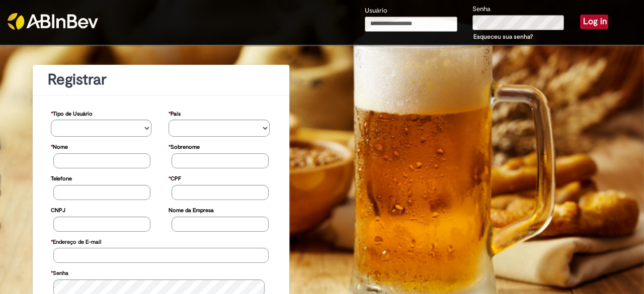 Image resolution: width=644 pixels, height=294 pixels. I want to click on label: Nome da Empresa, so click(191, 209).